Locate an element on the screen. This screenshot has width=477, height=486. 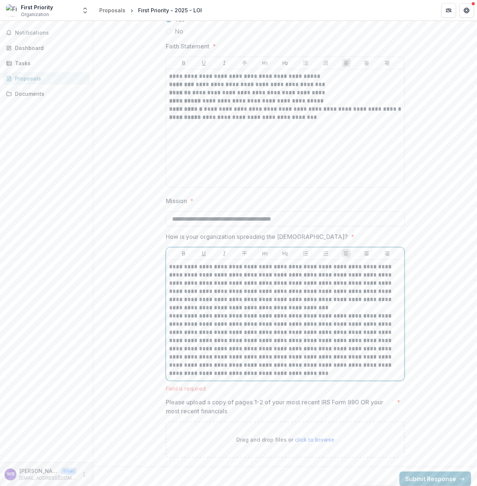
p: Drag and drop files or is located at coordinates (285, 440).